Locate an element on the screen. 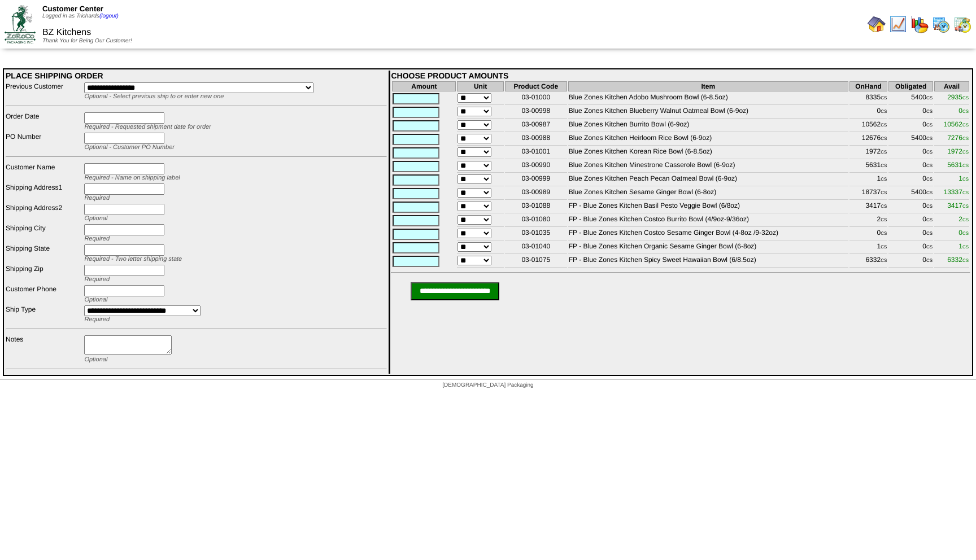  td: Previous Customer is located at coordinates (44, 91).